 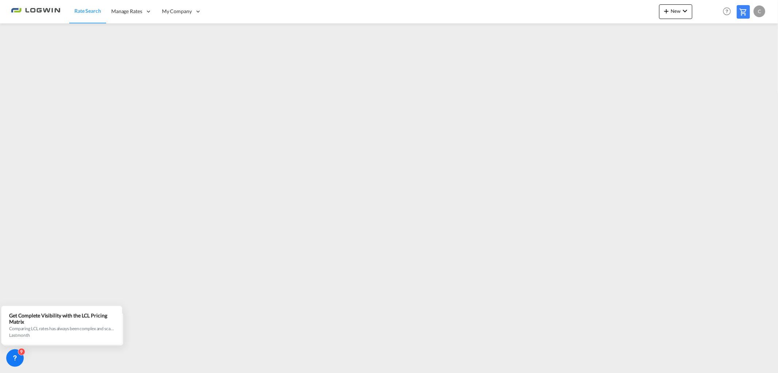 What do you see at coordinates (676, 12) in the screenshot?
I see `button: icon-plus 400-fgNewicon-chevron-down` at bounding box center [676, 12].